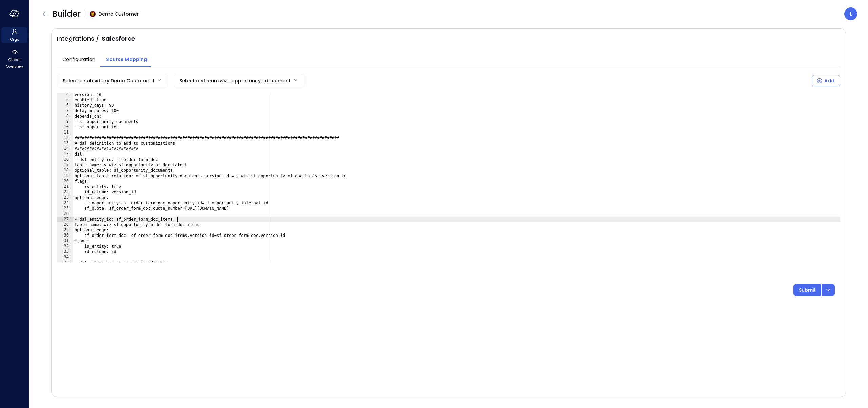 The image size is (868, 408). I want to click on span: Source Mapping, so click(126, 59).